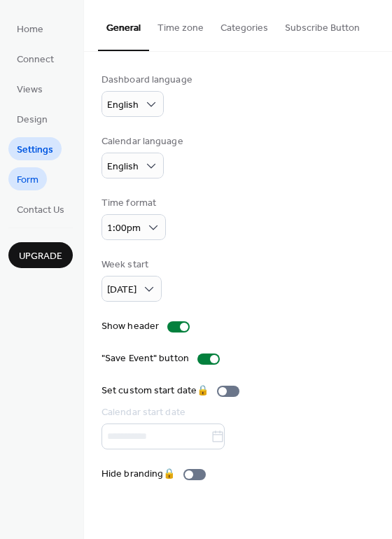 This screenshot has height=539, width=392. What do you see at coordinates (34, 59) in the screenshot?
I see `span: Connect` at bounding box center [34, 59].